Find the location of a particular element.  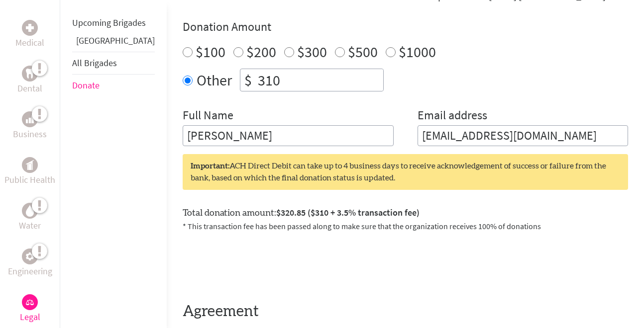

p: Medical is located at coordinates (30, 43).